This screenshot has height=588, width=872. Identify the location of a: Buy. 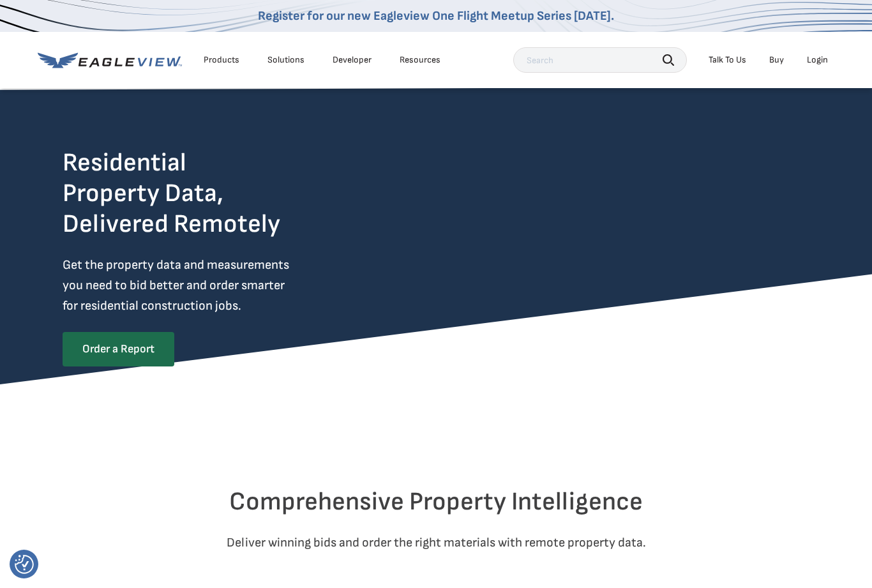
(777, 60).